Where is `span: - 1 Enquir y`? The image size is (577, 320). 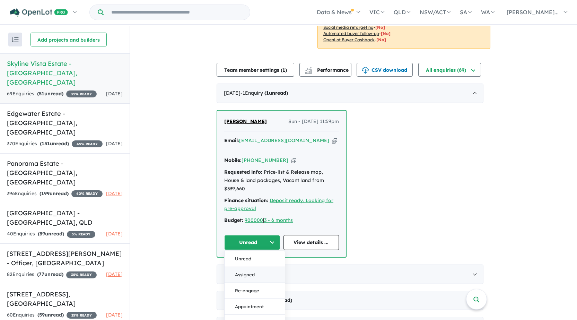 span: - 1 Enquir y is located at coordinates (264, 93).